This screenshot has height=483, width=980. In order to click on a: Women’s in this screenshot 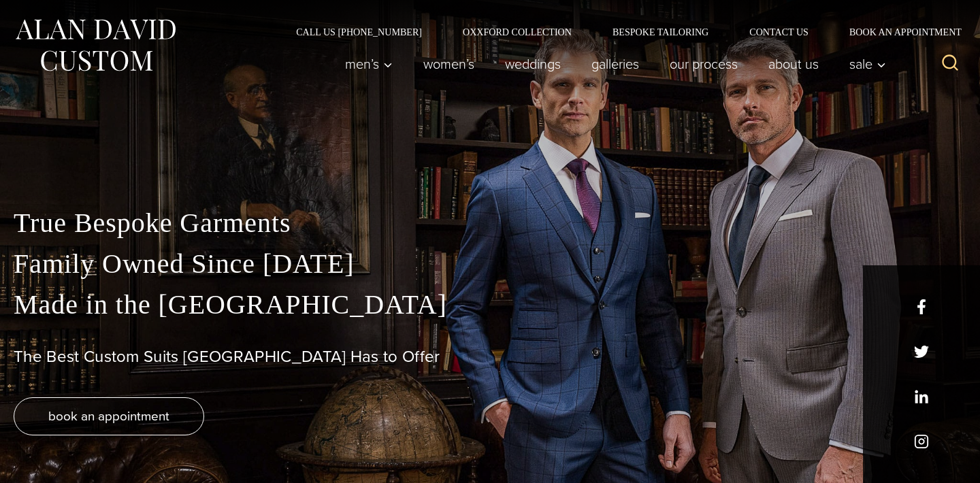, I will do `click(449, 64)`.